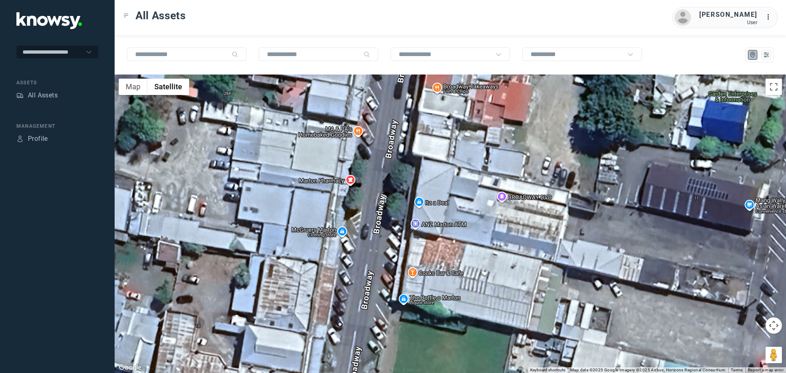 Image resolution: width=786 pixels, height=373 pixels. I want to click on div: Toggle Menu, so click(126, 16).